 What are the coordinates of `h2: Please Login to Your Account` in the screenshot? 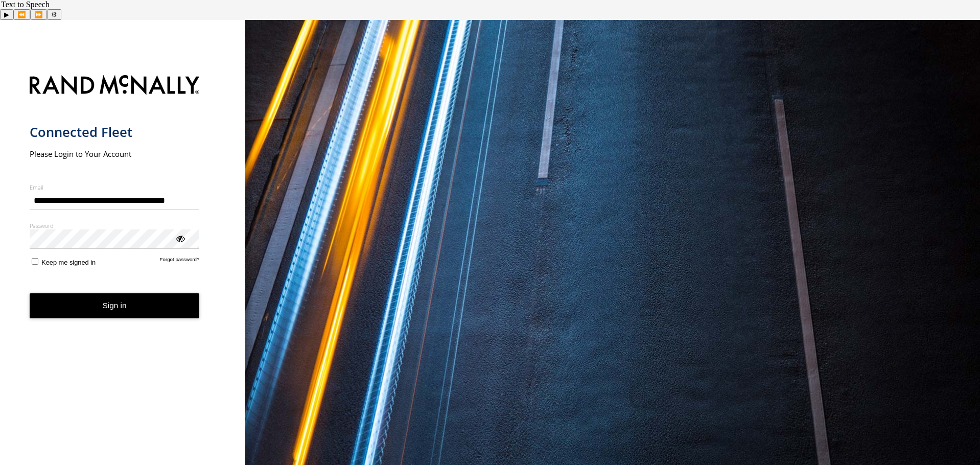 It's located at (114, 153).